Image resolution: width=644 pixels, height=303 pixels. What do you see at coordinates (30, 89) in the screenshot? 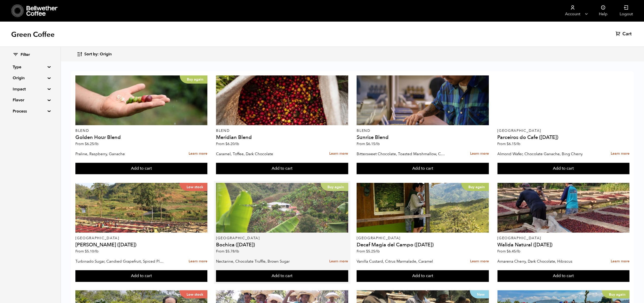
I see `summary: Impact` at bounding box center [30, 89].